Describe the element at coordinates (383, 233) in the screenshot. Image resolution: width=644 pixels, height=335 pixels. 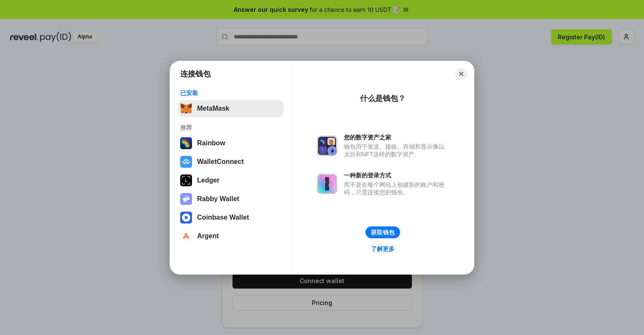
I see `div: 获取钱包` at that location.